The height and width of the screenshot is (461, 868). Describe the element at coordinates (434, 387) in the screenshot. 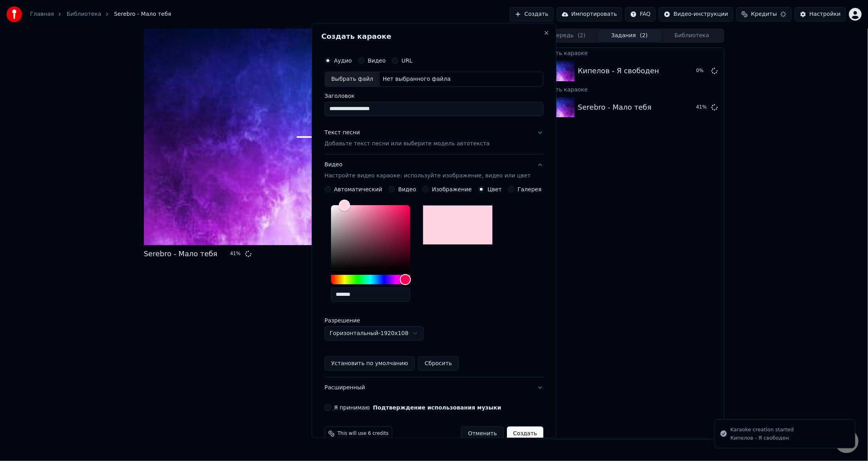

I see `button: Расширенный` at that location.